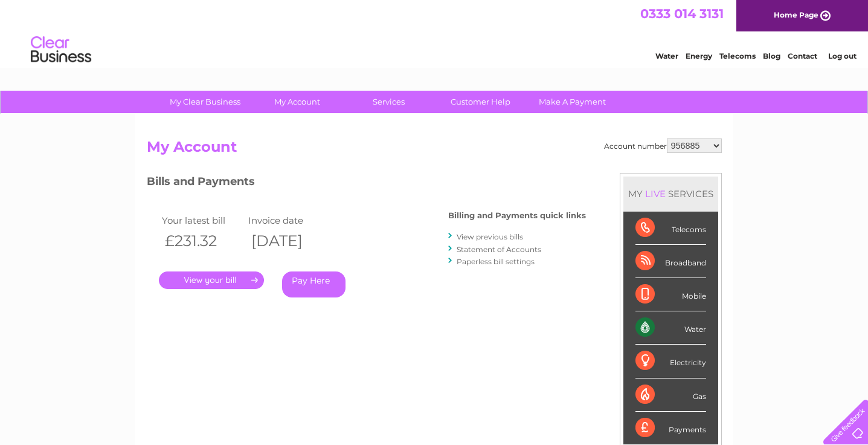 This screenshot has width=868, height=445. What do you see at coordinates (495, 261) in the screenshot?
I see `a: Paperless bill settings` at bounding box center [495, 261].